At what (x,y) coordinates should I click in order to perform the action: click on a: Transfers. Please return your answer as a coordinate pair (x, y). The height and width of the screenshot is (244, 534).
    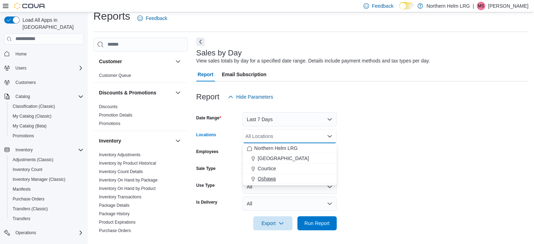
    Looking at the image, I should click on (21, 219).